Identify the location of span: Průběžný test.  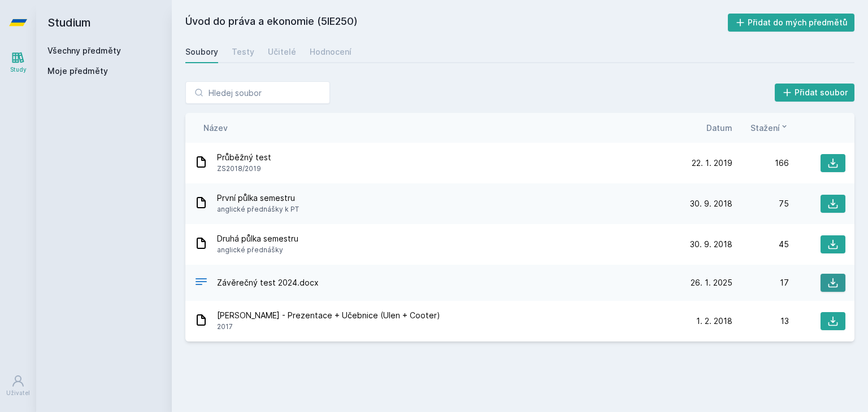
(244, 158).